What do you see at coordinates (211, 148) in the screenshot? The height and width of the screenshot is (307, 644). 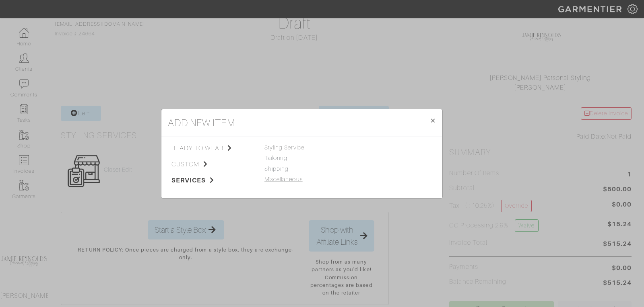 I see `span: ready to wear` at bounding box center [211, 148].